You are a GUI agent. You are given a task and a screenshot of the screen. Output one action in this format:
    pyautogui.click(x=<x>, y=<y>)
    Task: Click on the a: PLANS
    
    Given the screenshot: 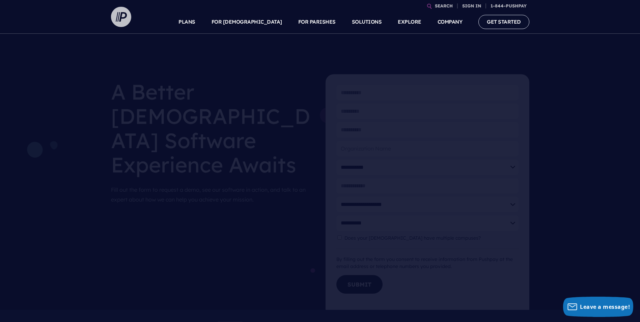 What is the action you would take?
    pyautogui.click(x=187, y=22)
    